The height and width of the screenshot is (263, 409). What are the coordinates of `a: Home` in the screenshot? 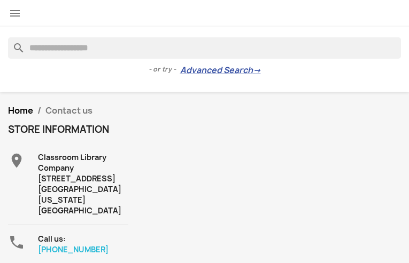 It's located at (20, 111).